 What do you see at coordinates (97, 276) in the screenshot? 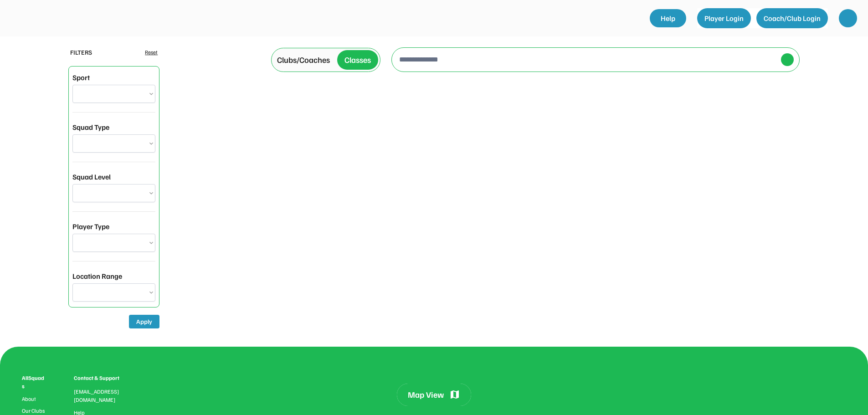
I see `div: Location Range` at bounding box center [97, 276].